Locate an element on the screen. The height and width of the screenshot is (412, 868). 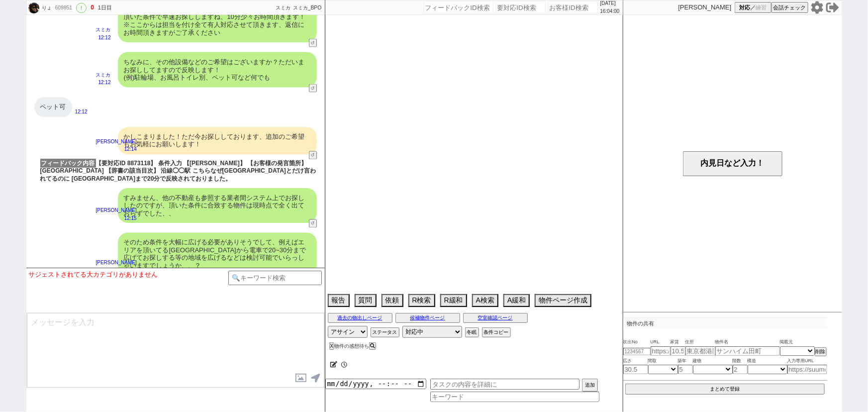
span: 住所 is located at coordinates (701, 342).